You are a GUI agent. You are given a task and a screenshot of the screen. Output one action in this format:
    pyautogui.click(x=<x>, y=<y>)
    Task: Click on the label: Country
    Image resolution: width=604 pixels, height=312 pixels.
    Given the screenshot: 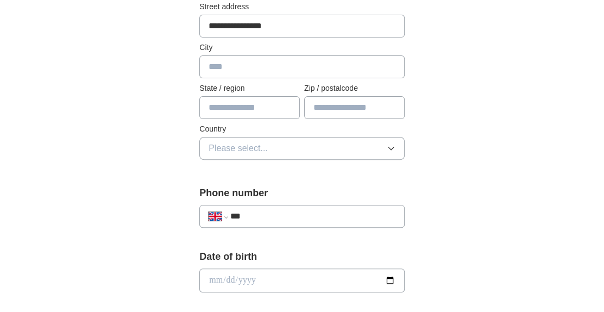 What is the action you would take?
    pyautogui.click(x=302, y=129)
    